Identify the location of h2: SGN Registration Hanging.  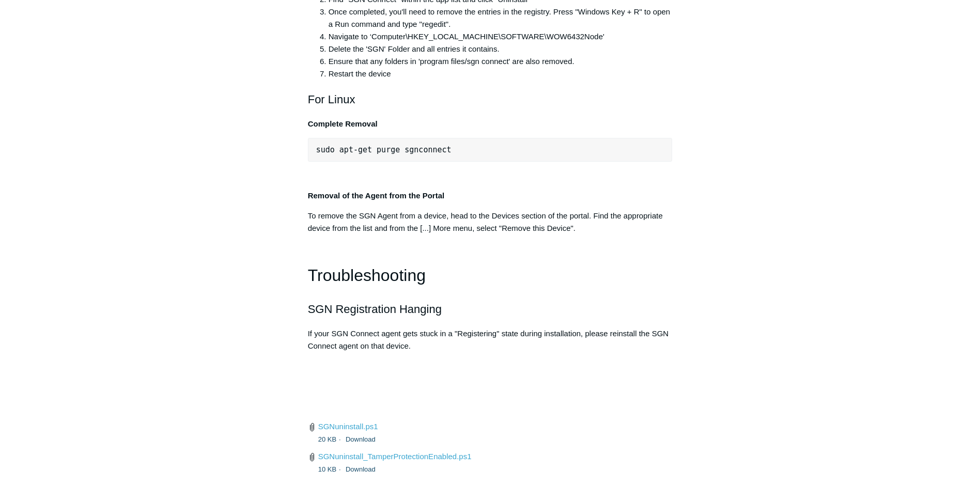
(490, 309).